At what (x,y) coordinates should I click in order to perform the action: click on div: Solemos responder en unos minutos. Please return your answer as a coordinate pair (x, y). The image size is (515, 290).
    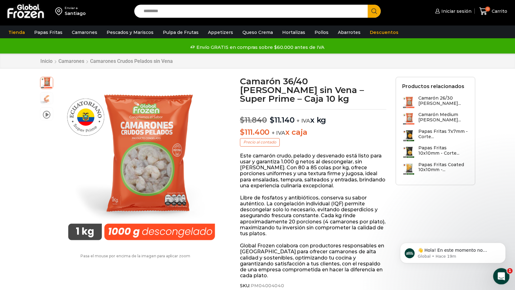
    Looking at the image, I should click on (58, 98).